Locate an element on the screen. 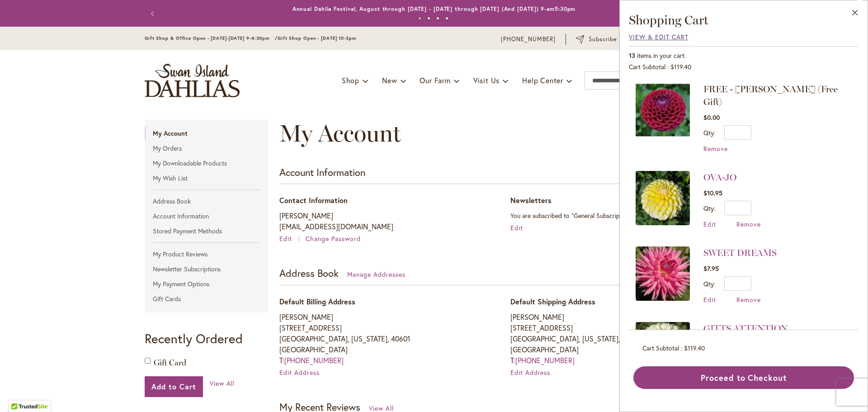  a: My Payment Options is located at coordinates (206, 284).